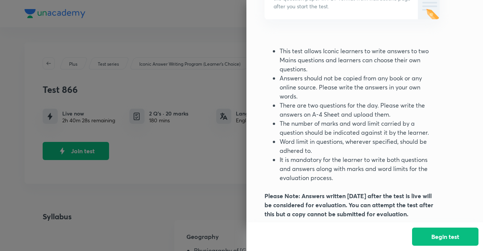 The image size is (483, 251). Describe the element at coordinates (360, 146) in the screenshot. I see `li: Word limit in questions, wherever specified, should be adhered to.` at that location.